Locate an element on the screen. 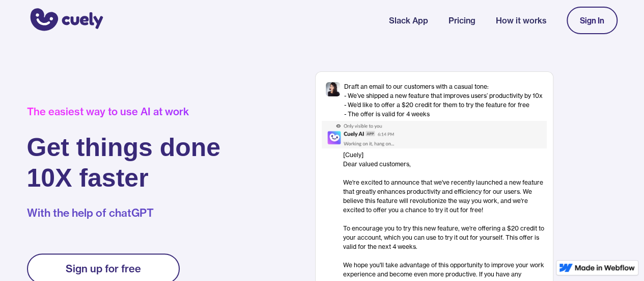 The width and height of the screenshot is (644, 281). a: home is located at coordinates (65, 21).